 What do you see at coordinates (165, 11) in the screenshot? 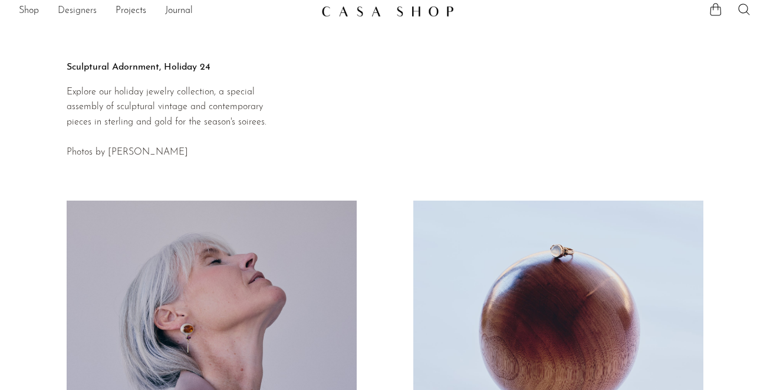
I see `ul: NEW HEADER MENU` at bounding box center [165, 11].